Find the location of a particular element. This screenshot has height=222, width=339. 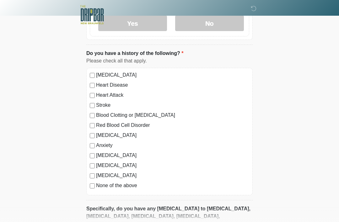

input: Anxiety is located at coordinates (92, 145).